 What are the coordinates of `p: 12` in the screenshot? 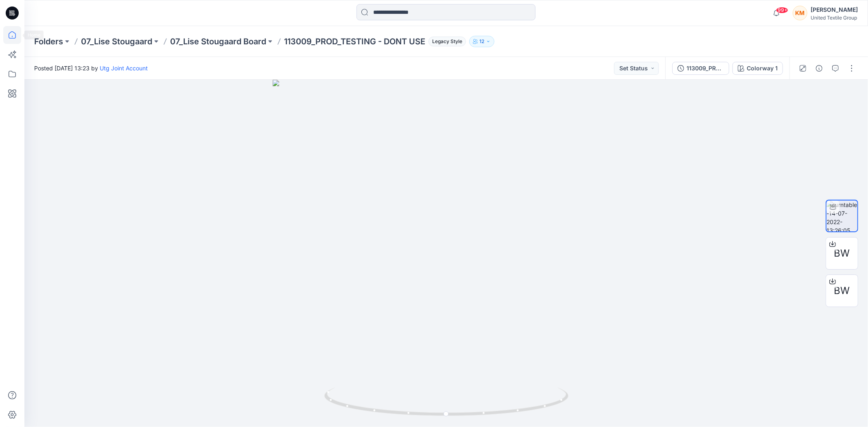 It's located at (481, 42).